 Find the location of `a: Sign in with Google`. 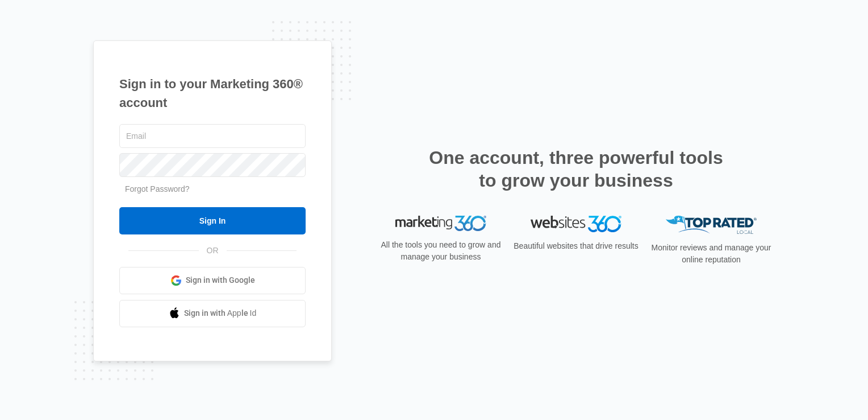

a: Sign in with Google is located at coordinates (213, 280).